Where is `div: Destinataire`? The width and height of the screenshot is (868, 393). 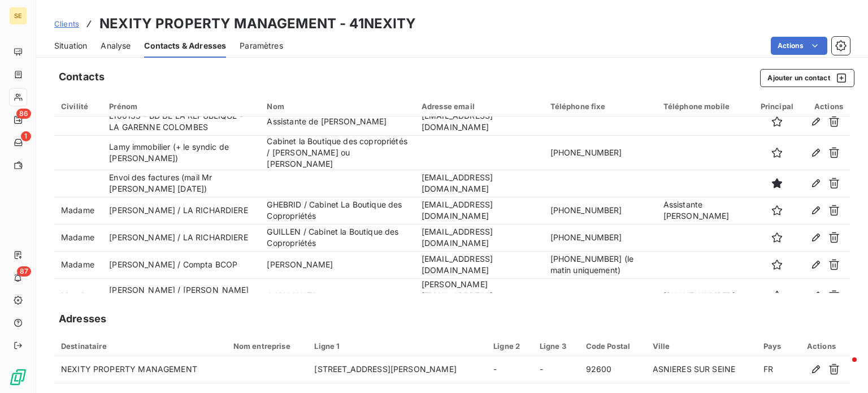 div: Destinataire is located at coordinates (140, 346).